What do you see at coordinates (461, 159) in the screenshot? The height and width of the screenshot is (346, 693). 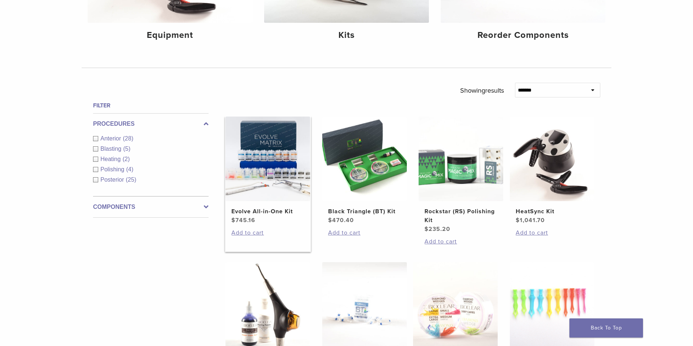 I see `img: Rockstar (RS) Polishing Kit` at bounding box center [461, 159].